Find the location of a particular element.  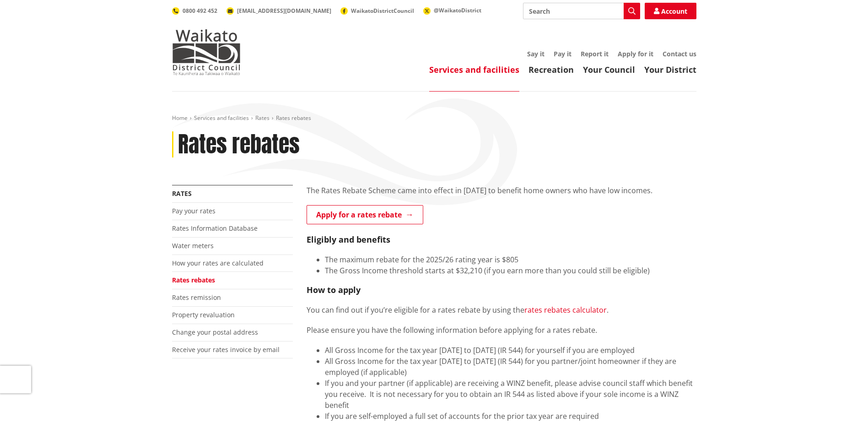

a: 0800 492 452 is located at coordinates (195, 11).